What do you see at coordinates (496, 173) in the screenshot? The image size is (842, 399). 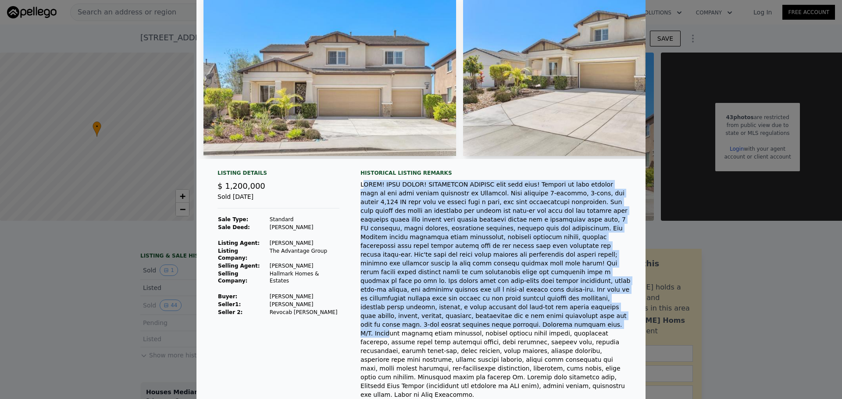 I see `div: Historical Listing remarks` at bounding box center [496, 173].